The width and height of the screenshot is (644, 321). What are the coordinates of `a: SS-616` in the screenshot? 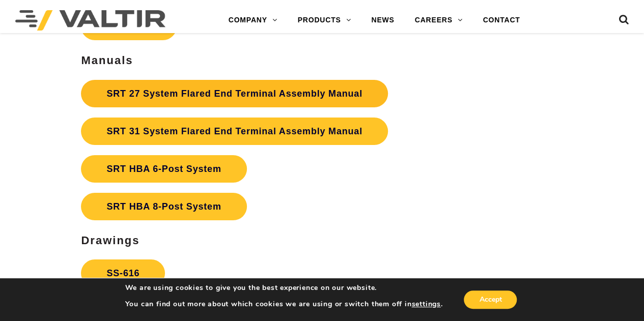 It's located at (123, 274).